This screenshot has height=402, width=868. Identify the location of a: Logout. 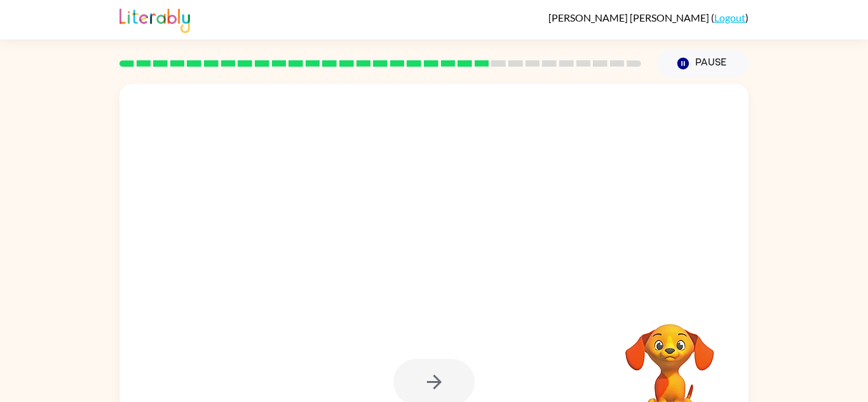
(730, 17).